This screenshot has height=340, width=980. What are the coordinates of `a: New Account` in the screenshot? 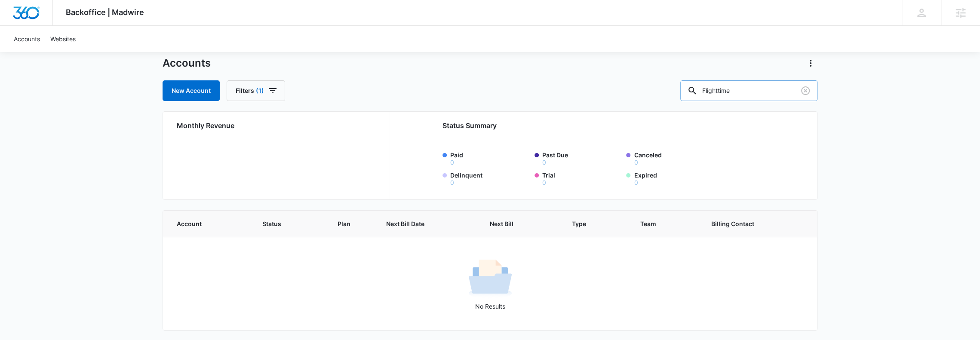 It's located at (191, 91).